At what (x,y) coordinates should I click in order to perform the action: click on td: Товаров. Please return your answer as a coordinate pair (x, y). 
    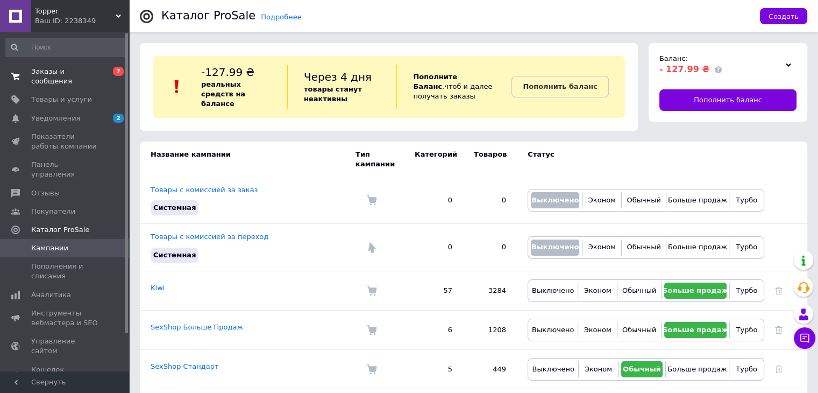
    Looking at the image, I should click on (490, 159).